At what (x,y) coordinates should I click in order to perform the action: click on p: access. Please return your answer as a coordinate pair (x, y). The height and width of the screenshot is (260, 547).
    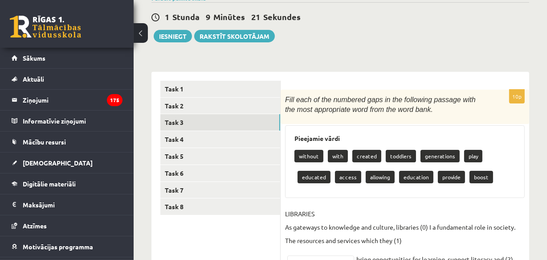
    Looking at the image, I should click on (348, 177).